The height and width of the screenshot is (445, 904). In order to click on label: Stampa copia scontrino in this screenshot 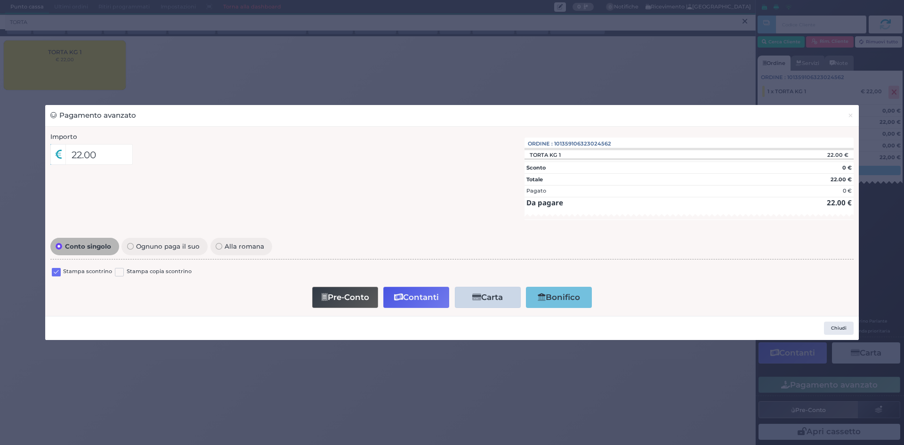, I will do `click(159, 272)`.